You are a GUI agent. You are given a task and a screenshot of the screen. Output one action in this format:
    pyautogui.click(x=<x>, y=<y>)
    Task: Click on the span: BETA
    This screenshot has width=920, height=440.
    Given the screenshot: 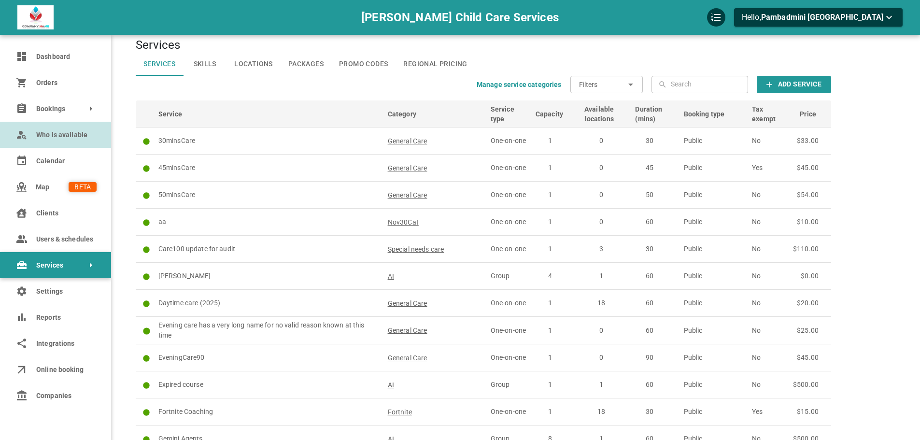 What is the action you would take?
    pyautogui.click(x=83, y=187)
    